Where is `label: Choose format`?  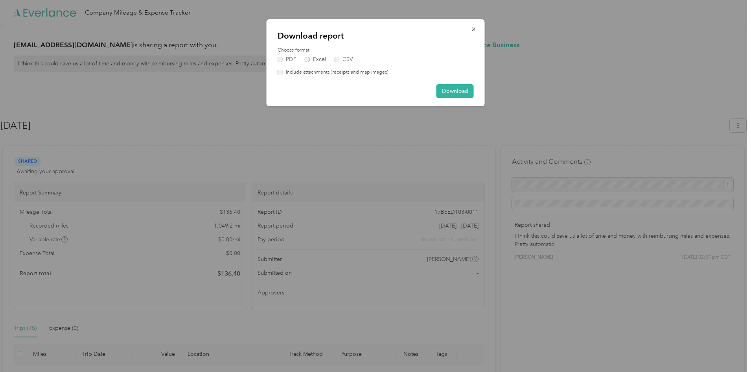 label: Choose format is located at coordinates (376, 50).